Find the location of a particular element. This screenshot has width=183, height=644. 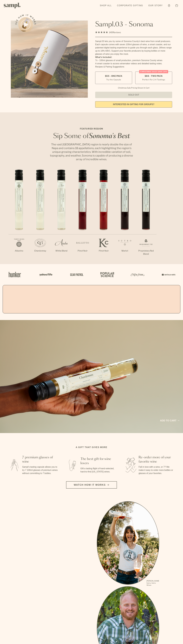

span: $88 - Two Pack is located at coordinates (154, 76).